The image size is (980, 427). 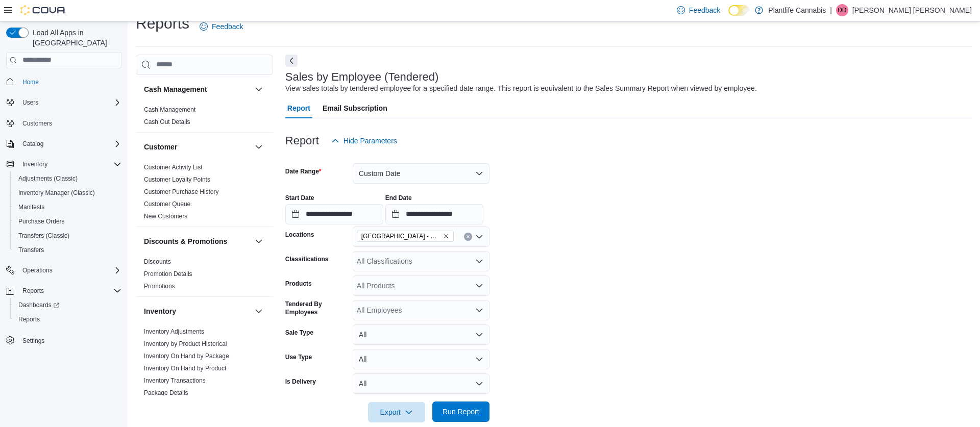 What do you see at coordinates (29, 320) in the screenshot?
I see `a: Reports` at bounding box center [29, 320].